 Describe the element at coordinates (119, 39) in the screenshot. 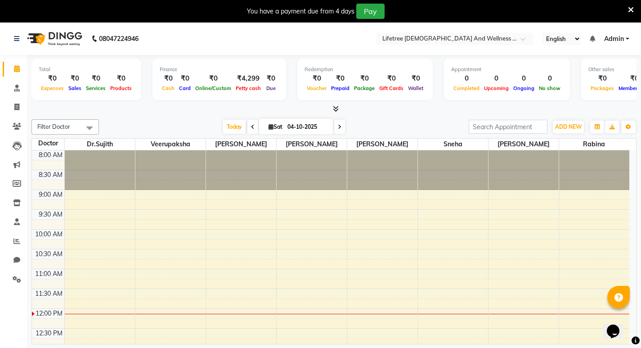

I see `b: 08047224946` at that location.